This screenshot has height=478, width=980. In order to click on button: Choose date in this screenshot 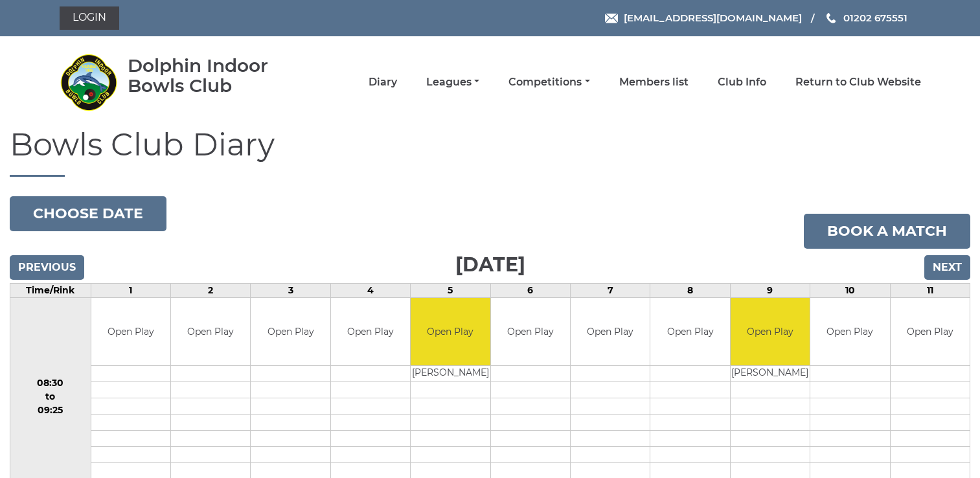, I will do `click(88, 213)`.